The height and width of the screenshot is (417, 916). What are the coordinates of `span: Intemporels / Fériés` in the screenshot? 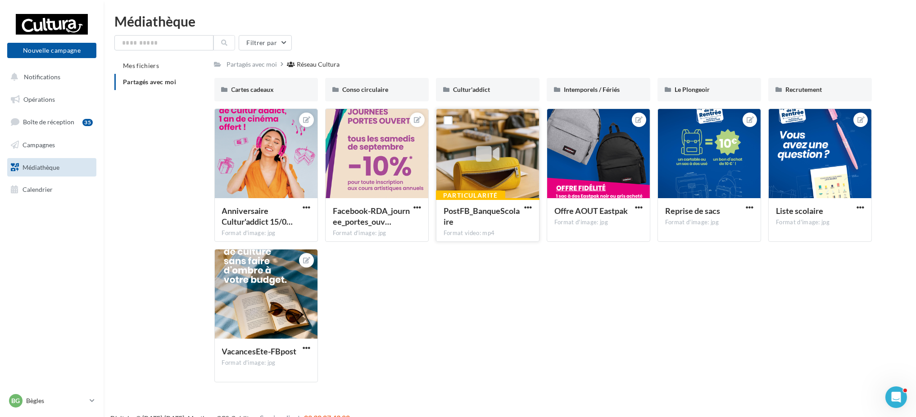 It's located at (592, 89).